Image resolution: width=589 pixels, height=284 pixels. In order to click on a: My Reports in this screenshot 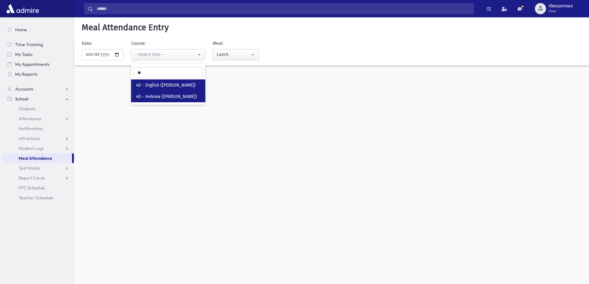, I will do `click(38, 74)`.